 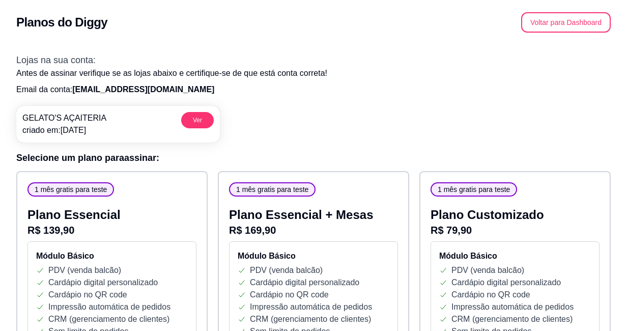 I want to click on h3: Lojas na sua conta:, so click(x=313, y=60).